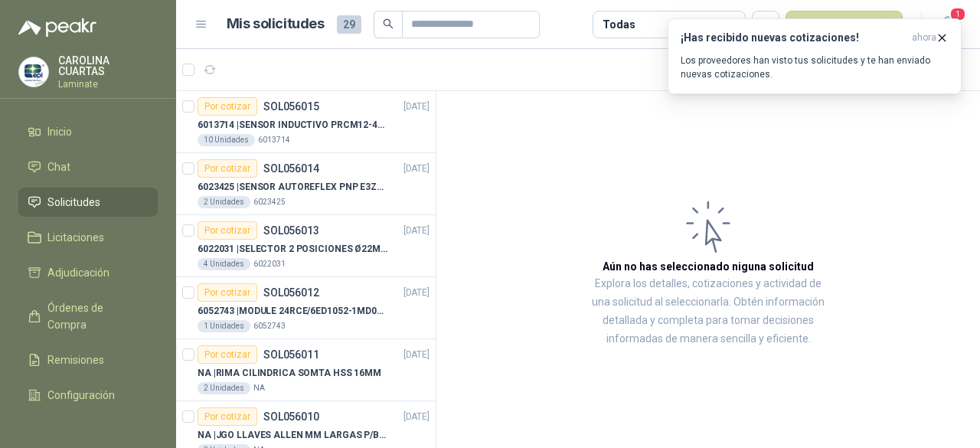  Describe the element at coordinates (58, 28) in the screenshot. I see `img: Logo peakr` at that location.